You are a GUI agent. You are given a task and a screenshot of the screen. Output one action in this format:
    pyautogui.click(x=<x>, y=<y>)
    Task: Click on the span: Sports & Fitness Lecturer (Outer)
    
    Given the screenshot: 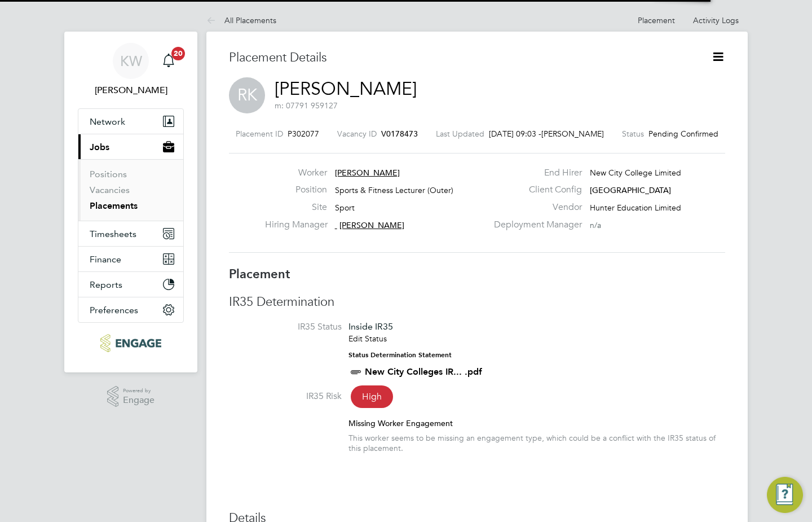 What is the action you would take?
    pyautogui.click(x=394, y=190)
    